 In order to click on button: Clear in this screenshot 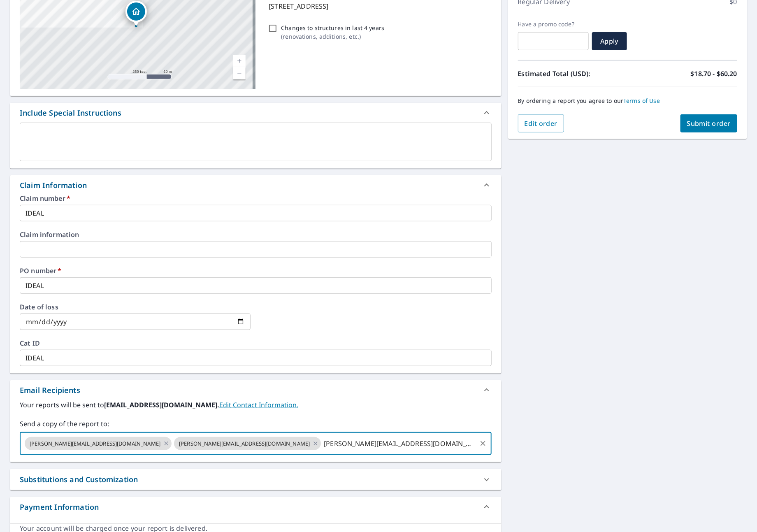, I will do `click(483, 443)`.